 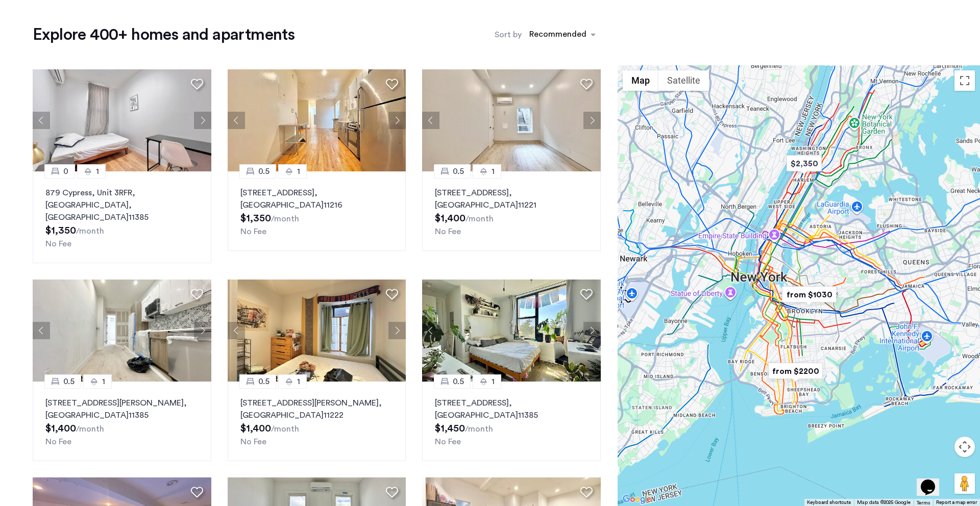 What do you see at coordinates (562, 35) in the screenshot?
I see `ng-select: sort-apartment` at bounding box center [562, 35].